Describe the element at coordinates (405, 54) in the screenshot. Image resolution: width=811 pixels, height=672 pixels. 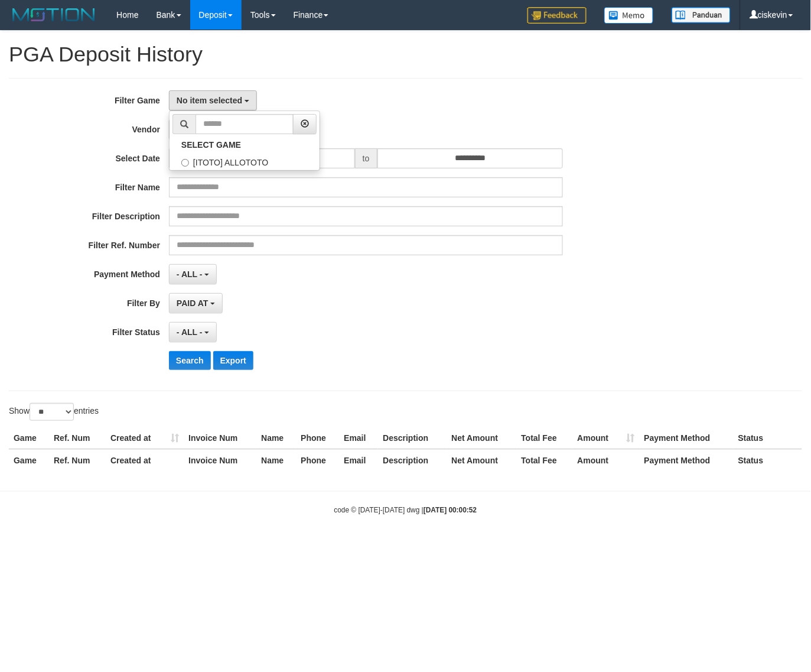
I see `h1: PGA Deposit History` at that location.